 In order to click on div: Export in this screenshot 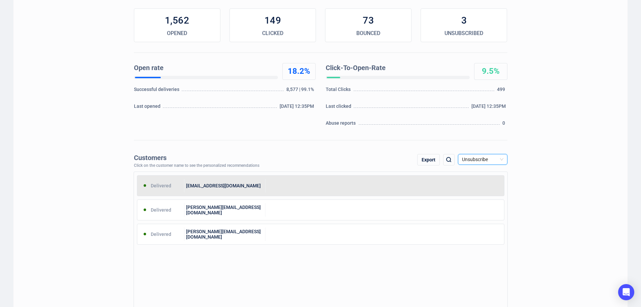, I will do `click(428, 160)`.